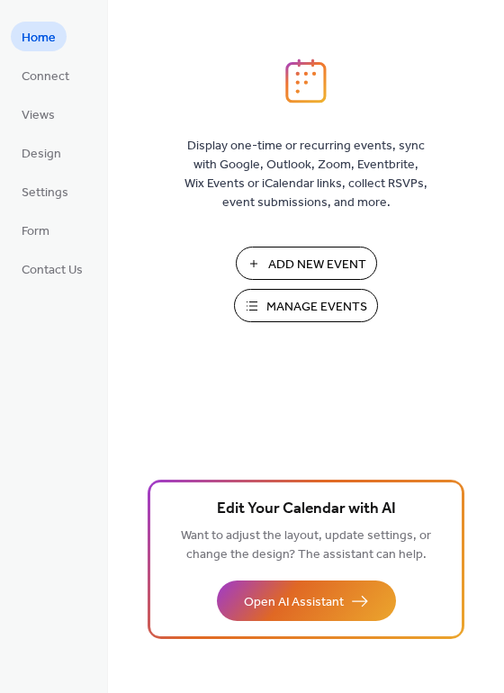  What do you see at coordinates (52, 270) in the screenshot?
I see `span: Contact Us` at bounding box center [52, 270].